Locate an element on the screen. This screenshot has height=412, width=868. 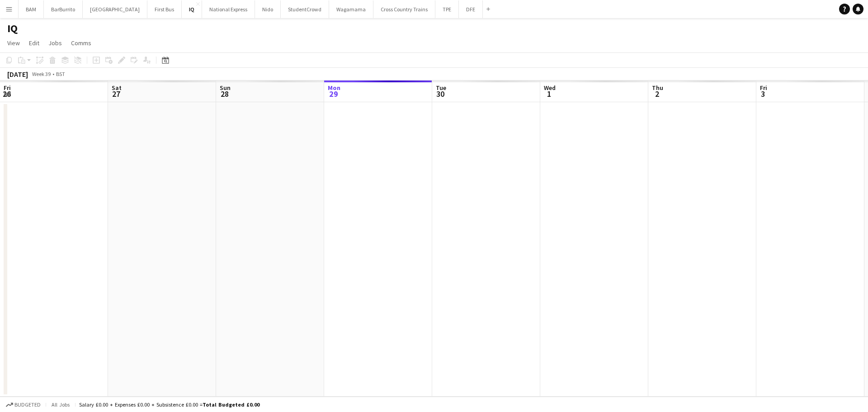
span: 26 is located at coordinates (7, 94).